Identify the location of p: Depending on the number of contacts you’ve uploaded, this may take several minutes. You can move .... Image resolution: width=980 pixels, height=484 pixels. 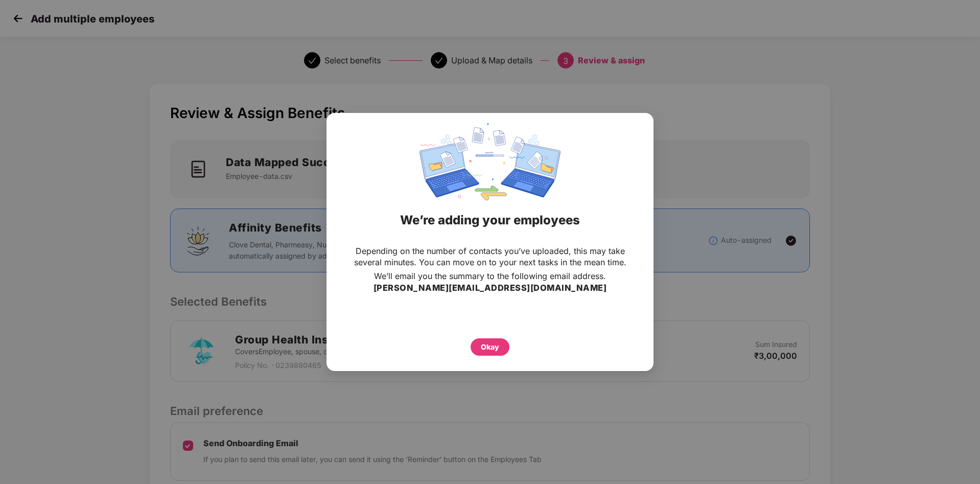
(490, 256).